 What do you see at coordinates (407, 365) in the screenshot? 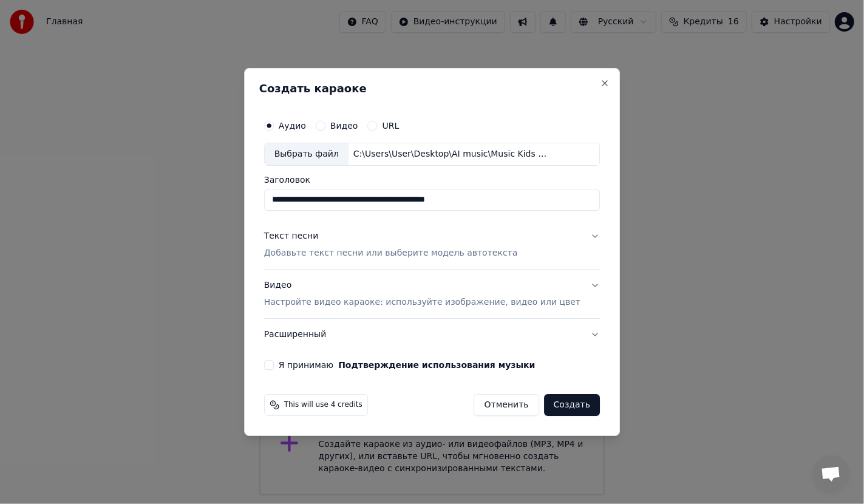
I see `label: Я принимаю` at bounding box center [407, 365].